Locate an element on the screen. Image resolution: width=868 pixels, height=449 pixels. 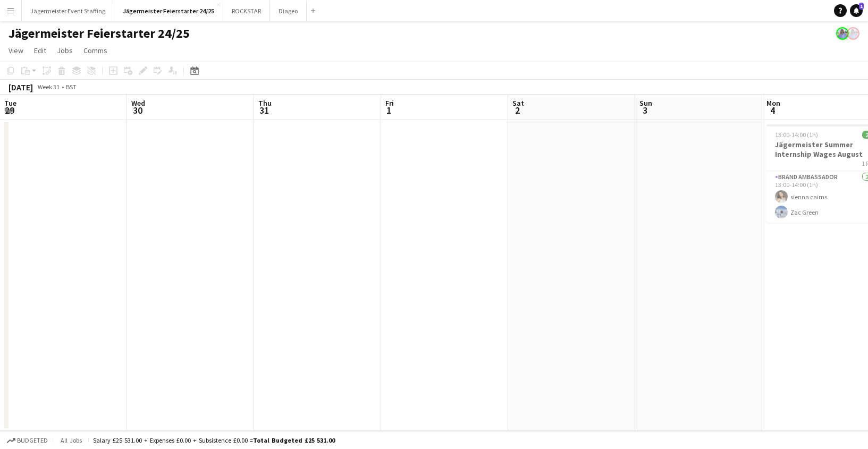
span: Wed is located at coordinates (139, 103).